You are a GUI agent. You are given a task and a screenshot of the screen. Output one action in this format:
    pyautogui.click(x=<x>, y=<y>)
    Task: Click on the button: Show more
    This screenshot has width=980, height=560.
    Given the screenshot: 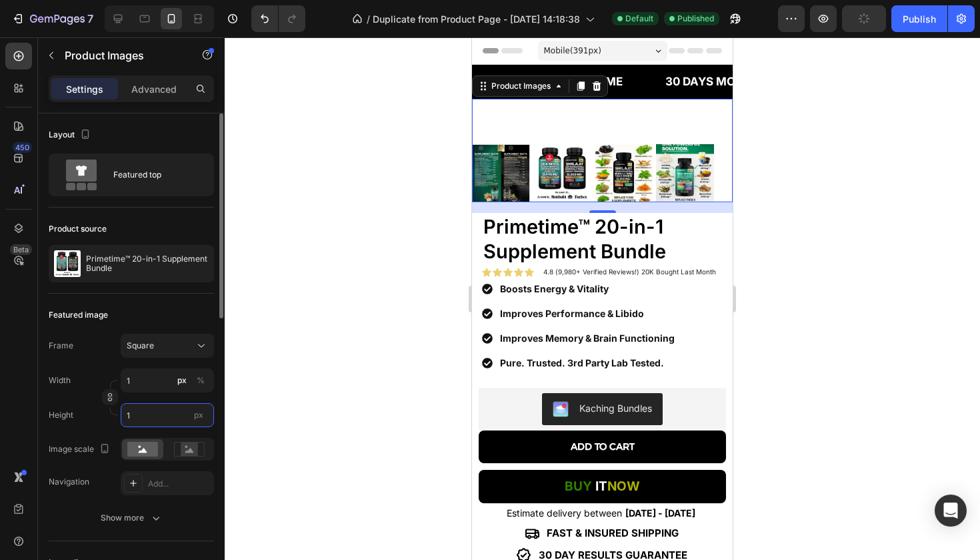 What is the action you would take?
    pyautogui.click(x=131, y=518)
    